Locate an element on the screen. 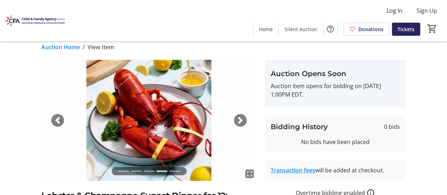 The height and width of the screenshot is (195, 447). a: Home is located at coordinates (266, 29).